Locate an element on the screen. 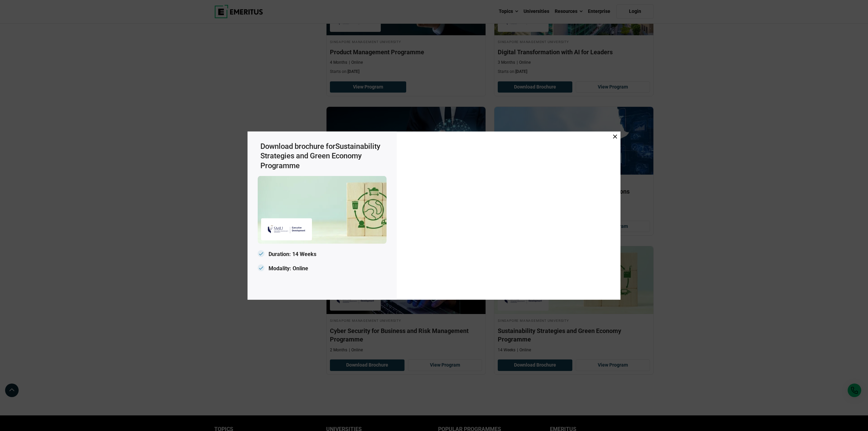 The width and height of the screenshot is (868, 431). p: Modality: Online is located at coordinates (322, 269).